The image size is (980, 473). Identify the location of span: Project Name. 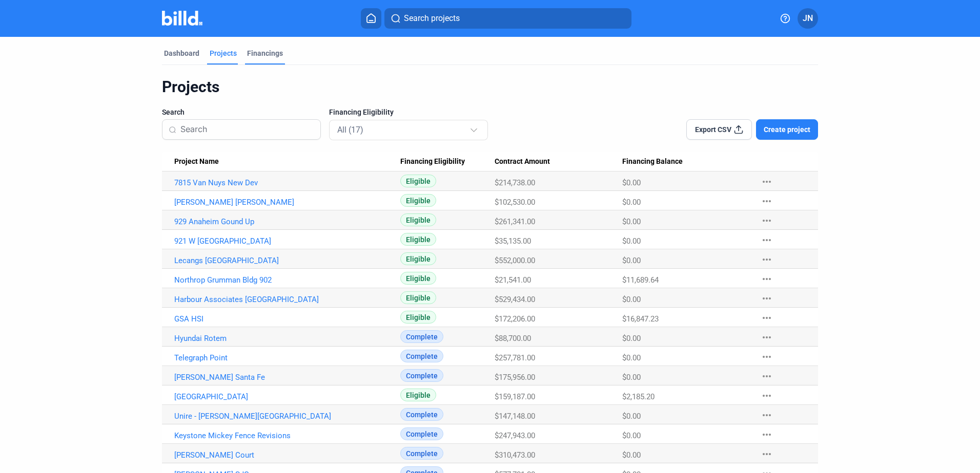
(197, 162).